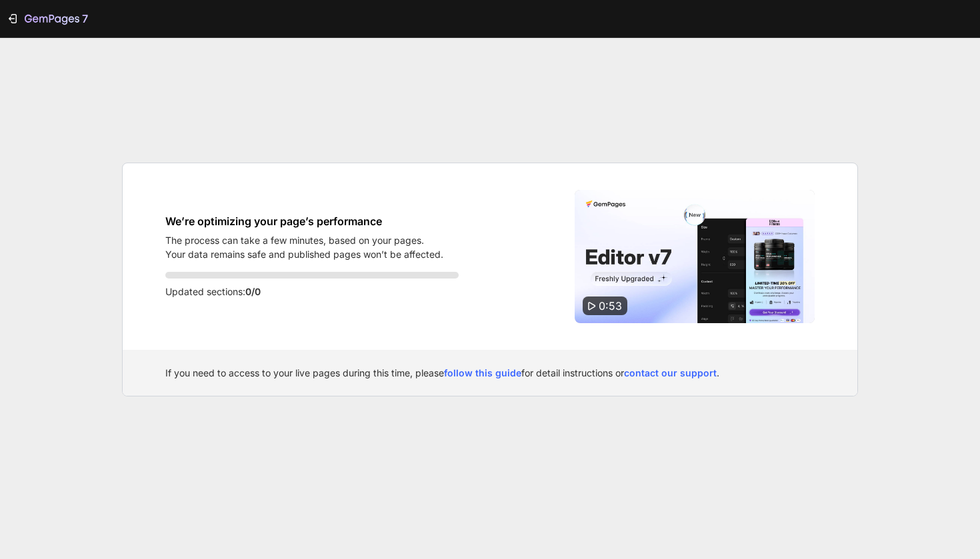 The height and width of the screenshot is (559, 980). I want to click on p: Updated sections:, so click(312, 292).